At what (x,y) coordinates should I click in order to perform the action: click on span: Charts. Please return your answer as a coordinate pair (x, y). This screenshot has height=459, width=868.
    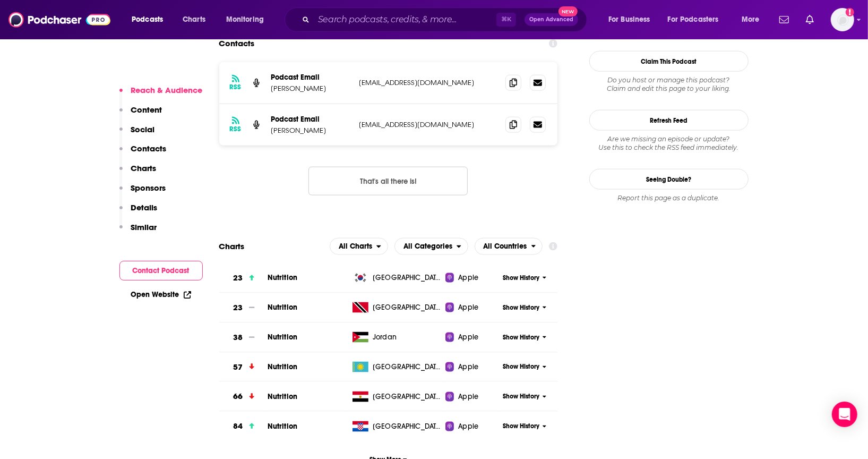
    Looking at the image, I should click on (194, 20).